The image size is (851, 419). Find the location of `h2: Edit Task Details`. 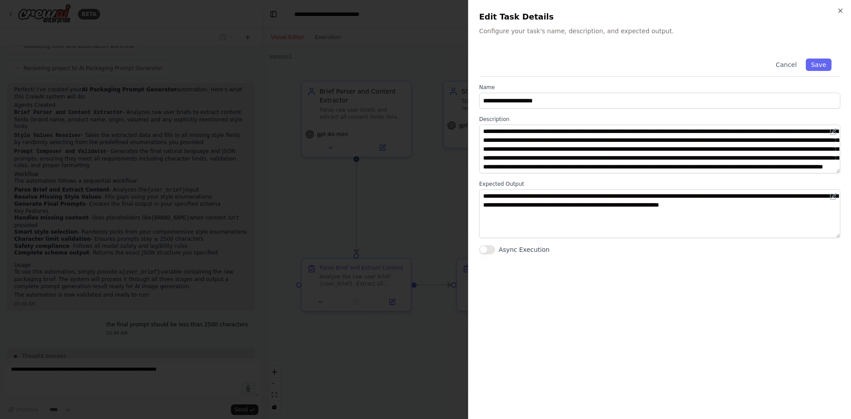

h2: Edit Task Details is located at coordinates (660, 17).